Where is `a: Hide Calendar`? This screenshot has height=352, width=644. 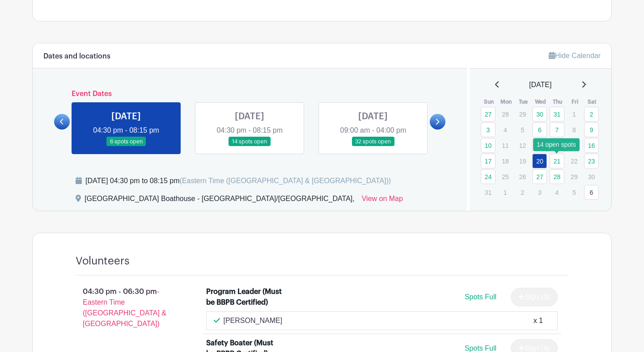
a: Hide Calendar is located at coordinates (574, 55).